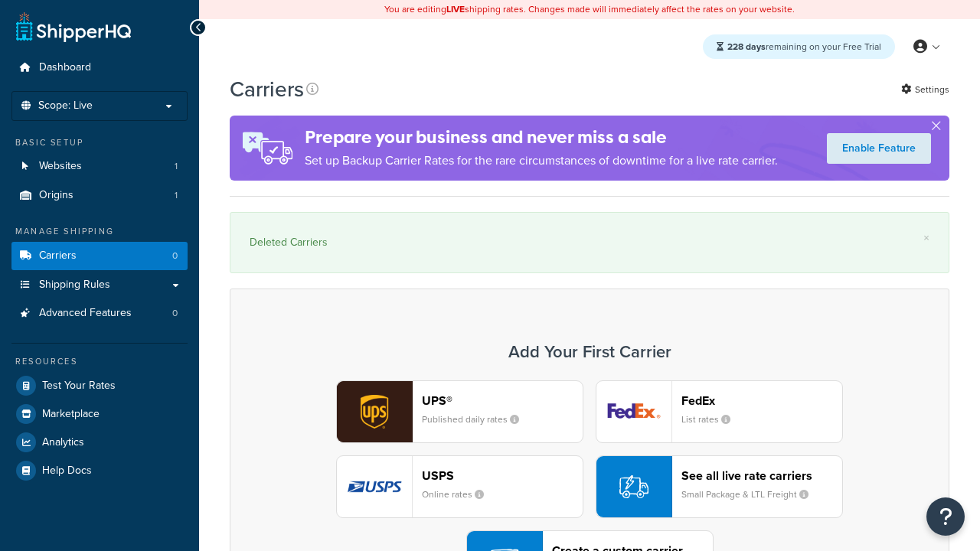 The height and width of the screenshot is (551, 980). I want to click on span: Analytics, so click(63, 443).